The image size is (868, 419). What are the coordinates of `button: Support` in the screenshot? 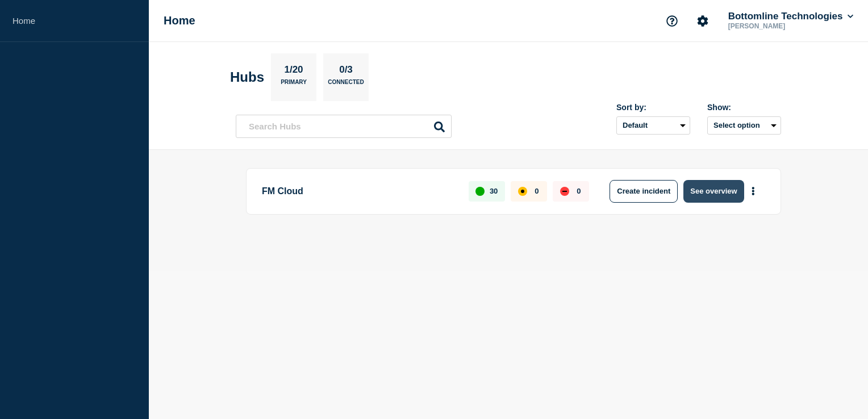 It's located at (672, 21).